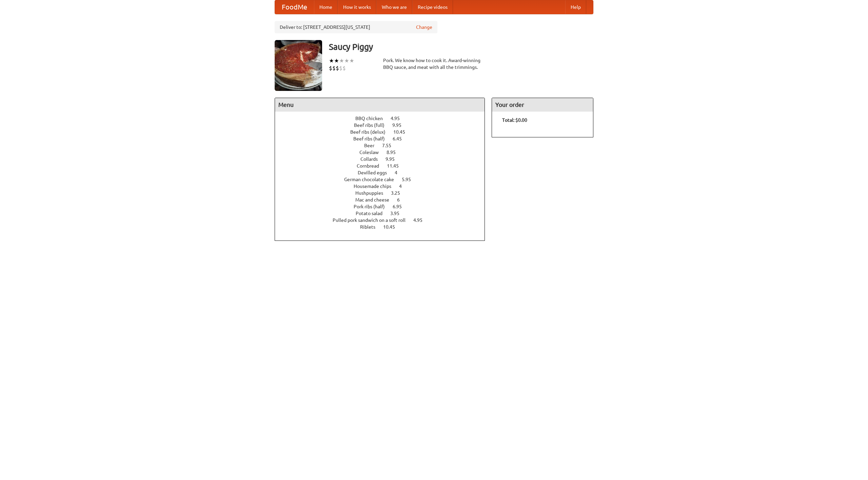  I want to click on a: Pork ribs (half) 6.95, so click(384, 206).